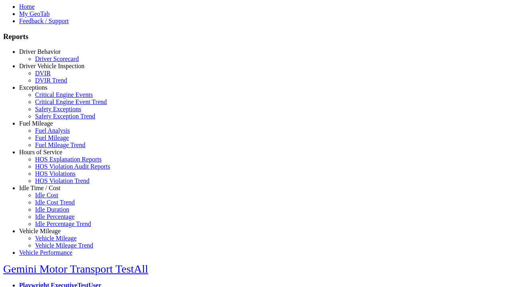 The height and width of the screenshot is (287, 510). I want to click on a: Idle Percentage, so click(55, 216).